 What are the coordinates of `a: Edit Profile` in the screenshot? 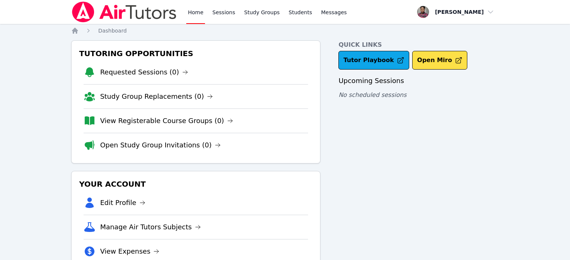 It's located at (122, 203).